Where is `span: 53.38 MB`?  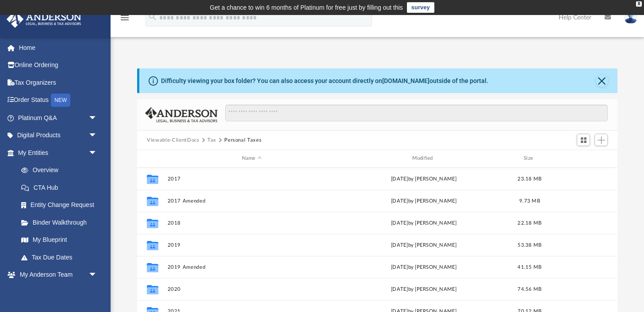
span: 53.38 MB is located at coordinates (530, 244).